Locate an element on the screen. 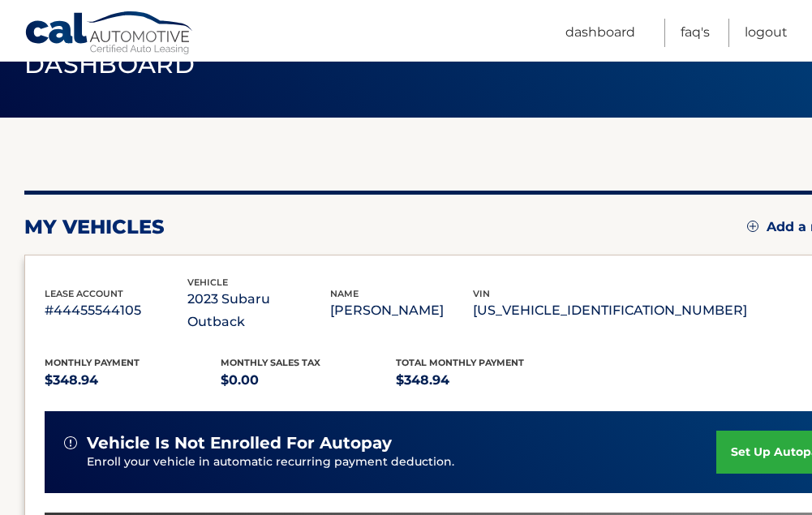 The image size is (812, 515). span: vehicle is not enrolled for autopay is located at coordinates (239, 443).